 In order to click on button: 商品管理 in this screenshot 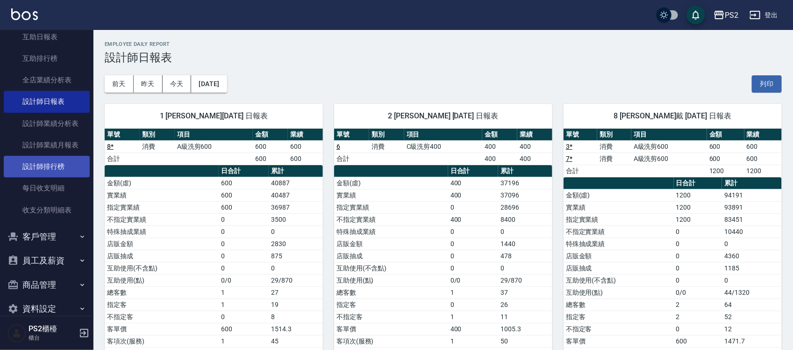, I will do `click(47, 285)`.